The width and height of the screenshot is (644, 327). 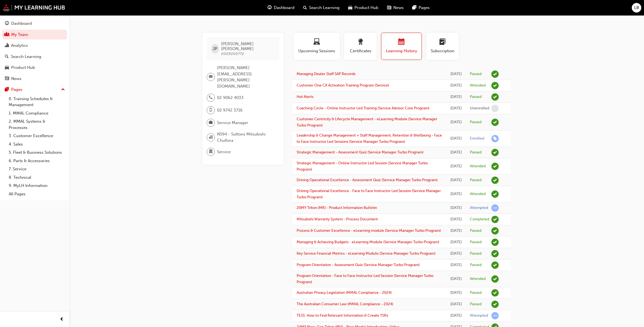 What do you see at coordinates (211, 137) in the screenshot?
I see `span: organisation-icon` at bounding box center [211, 137].